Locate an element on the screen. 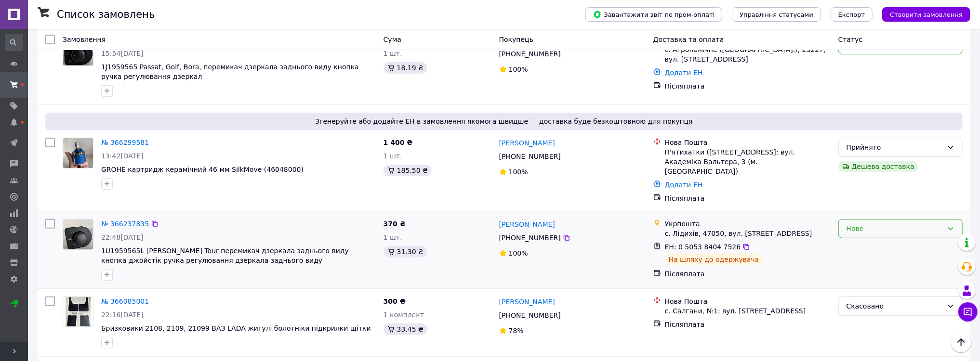 The height and width of the screenshot is (361, 980). span: ЕН: 0 5053 8404 7526 is located at coordinates (703, 247).